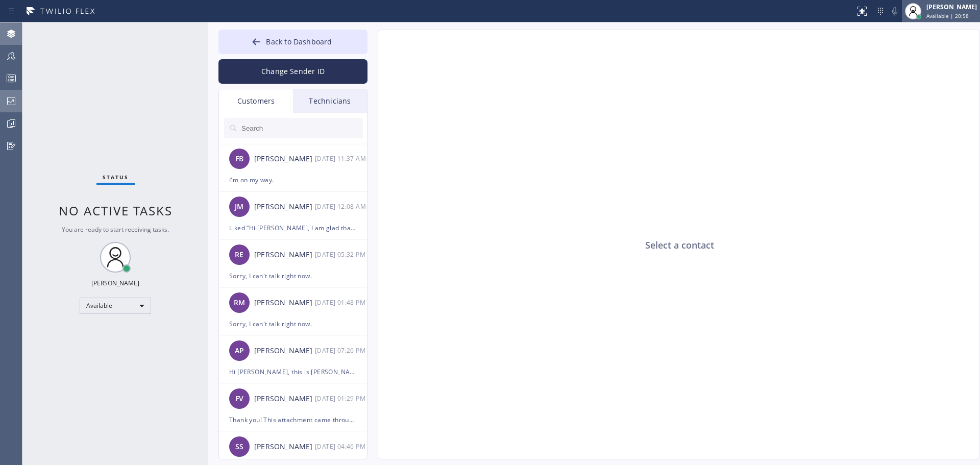 The height and width of the screenshot is (465, 980). What do you see at coordinates (330, 101) in the screenshot?
I see `div: Technicians` at bounding box center [330, 101].